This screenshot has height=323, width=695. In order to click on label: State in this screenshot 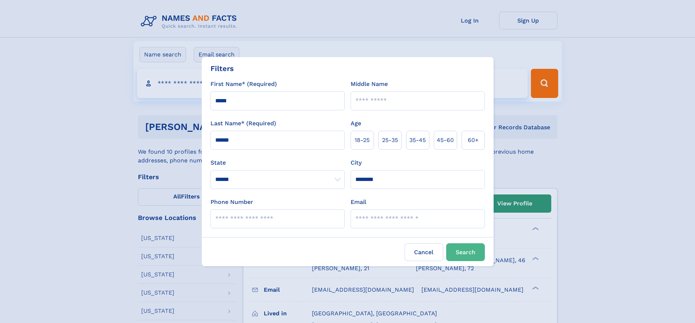, I will do `click(278, 163)`.